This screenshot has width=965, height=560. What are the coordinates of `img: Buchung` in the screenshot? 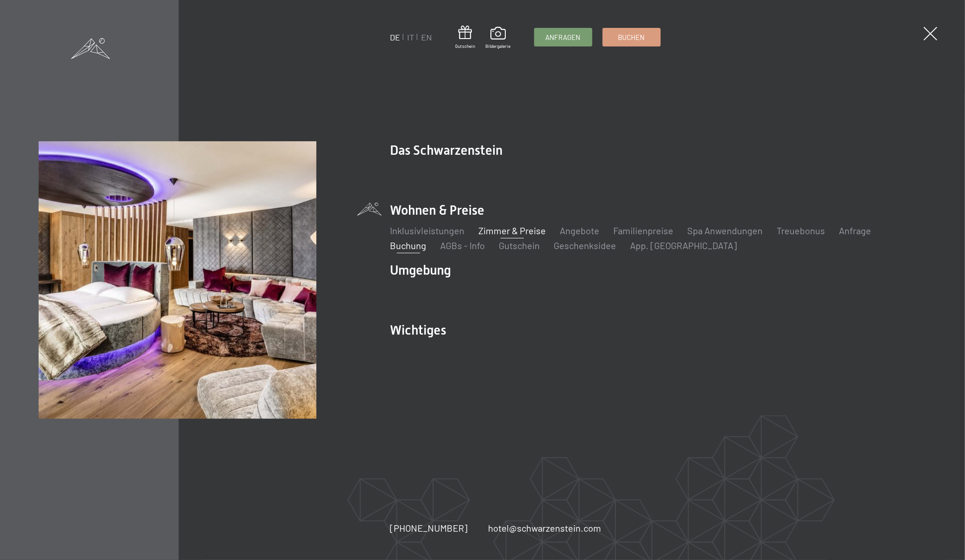 It's located at (177, 280).